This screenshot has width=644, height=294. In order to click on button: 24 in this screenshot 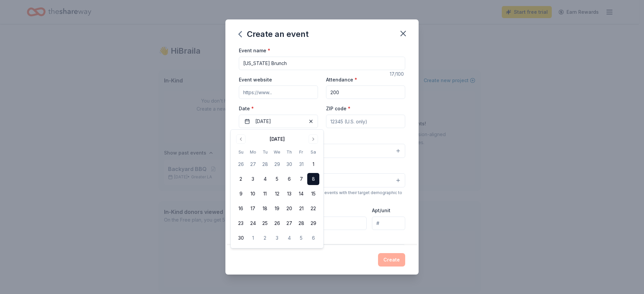, I will do `click(253, 223)`.